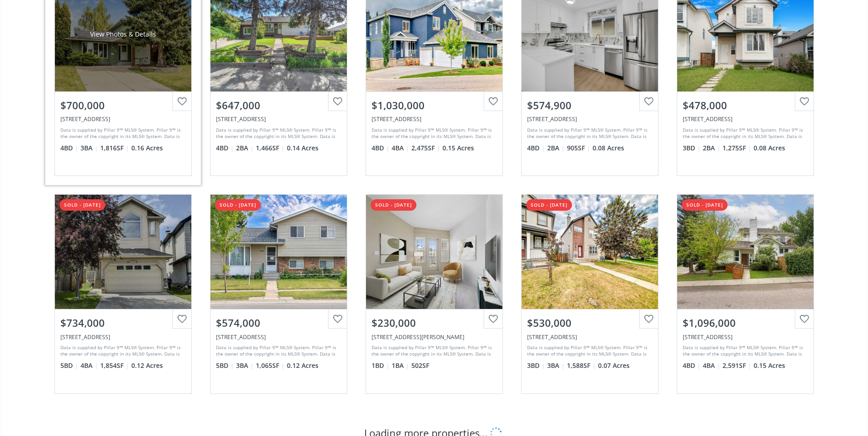 This screenshot has width=868, height=436. I want to click on div: 816 Lake Ontario Drive SE, Calgary, AB T2J3J9, so click(123, 119).